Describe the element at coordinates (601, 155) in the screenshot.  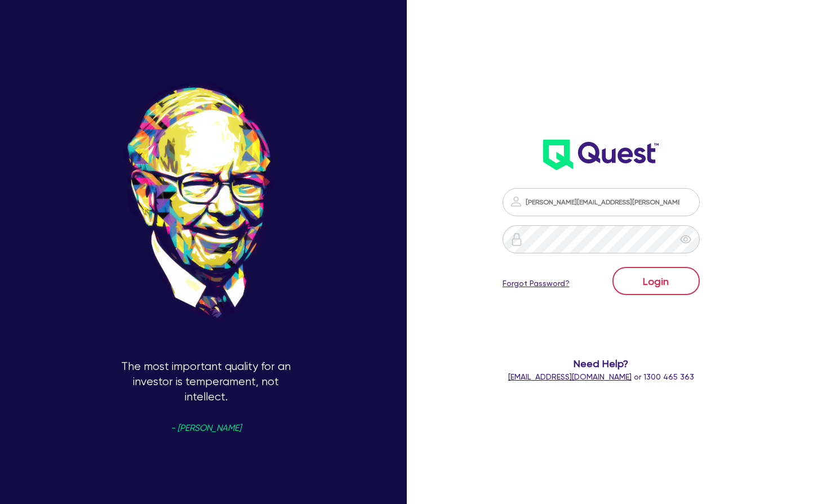
I see `img: wH2k97JdezQIQAAAABJRU5ErkJggg==` at that location.